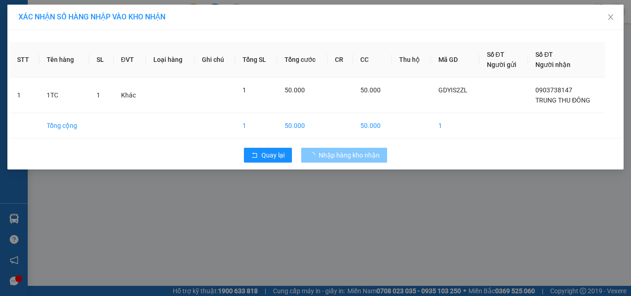  I want to click on span: XÁC NHẬN SỐ HÀNG NHẬP VÀO KHO NHẬN, so click(92, 17).